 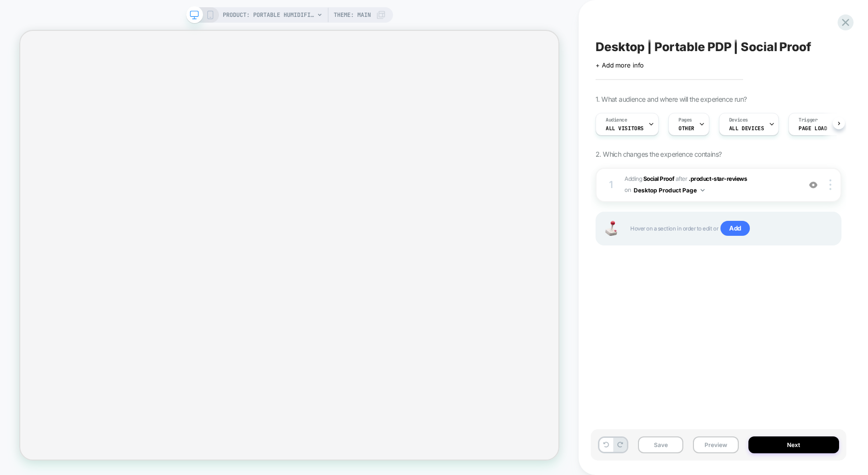 What do you see at coordinates (681, 179) in the screenshot?
I see `span: AFTER` at bounding box center [681, 179].